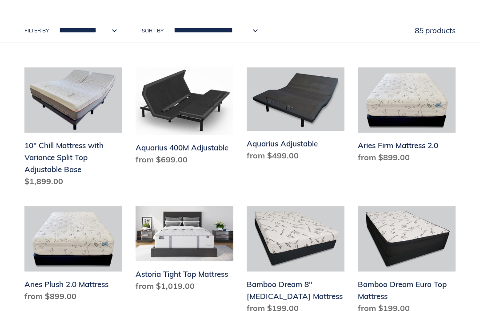  What do you see at coordinates (295, 116) in the screenshot?
I see `a: Aquarius Adjustable` at bounding box center [295, 116].